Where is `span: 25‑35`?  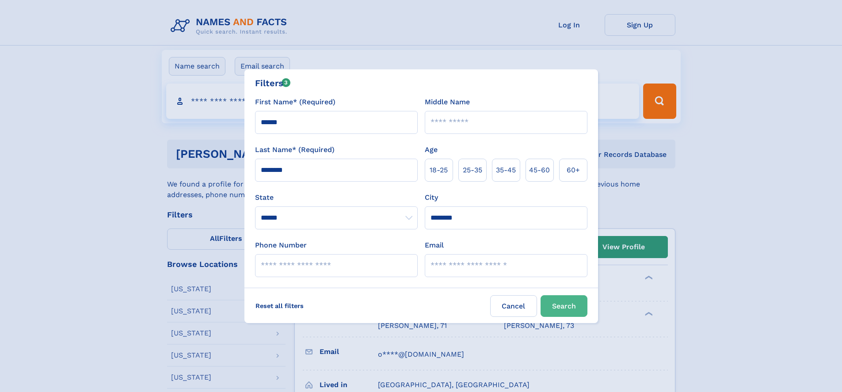 span: 25‑35 is located at coordinates (473, 170).